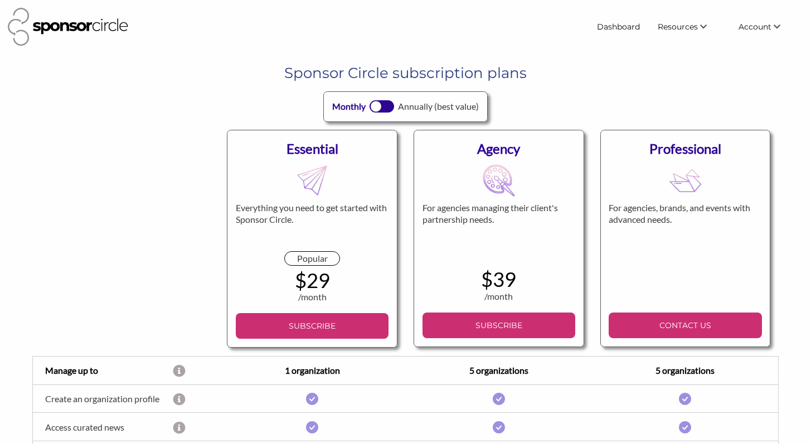 The width and height of the screenshot is (811, 444). What do you see at coordinates (499, 181) in the screenshot?
I see `img: MDB8YWNjdF8xRVMyQnVKcDI4S0FlS2M5fGZsX2xpdmVfa1QzbGg0YzRNa2NWT1BDV21CQUZza1Zs0031E1MQed` at bounding box center [499, 181].